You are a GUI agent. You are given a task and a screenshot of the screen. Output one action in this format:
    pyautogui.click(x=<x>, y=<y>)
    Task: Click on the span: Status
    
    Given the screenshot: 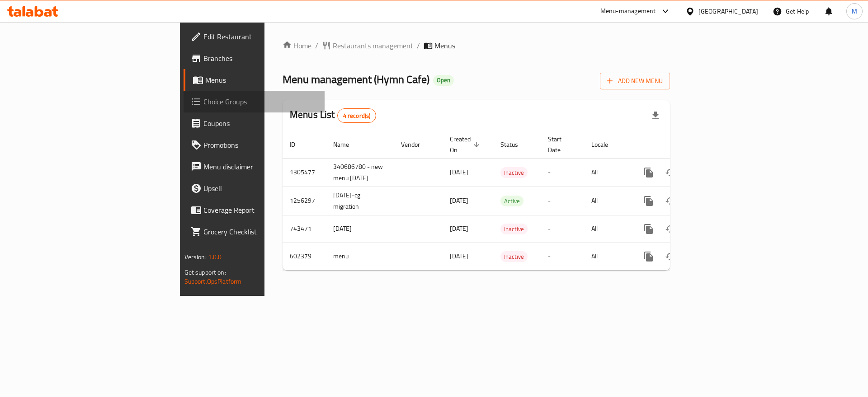 What is the action you would take?
    pyautogui.click(x=515, y=144)
    